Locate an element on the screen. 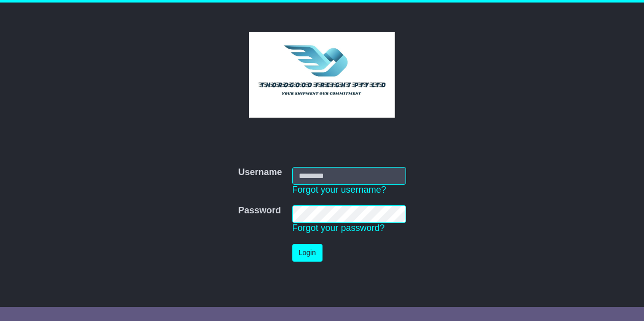  a: Forgot your password? is located at coordinates (339, 228).